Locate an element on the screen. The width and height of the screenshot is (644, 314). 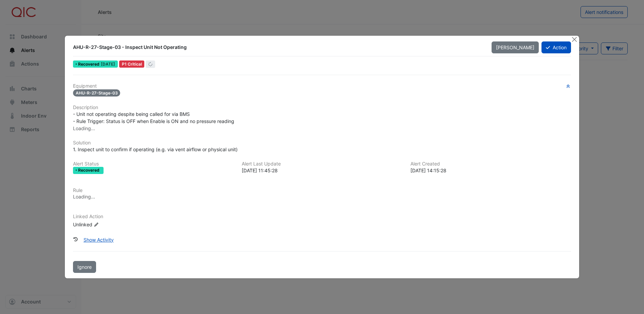
div: P1 Critical is located at coordinates (132, 64).